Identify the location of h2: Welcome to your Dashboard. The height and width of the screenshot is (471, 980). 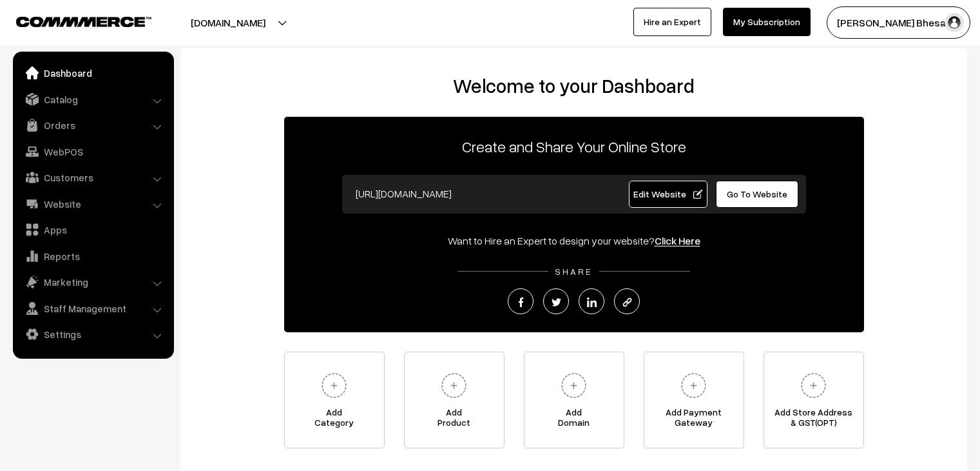
(574, 86).